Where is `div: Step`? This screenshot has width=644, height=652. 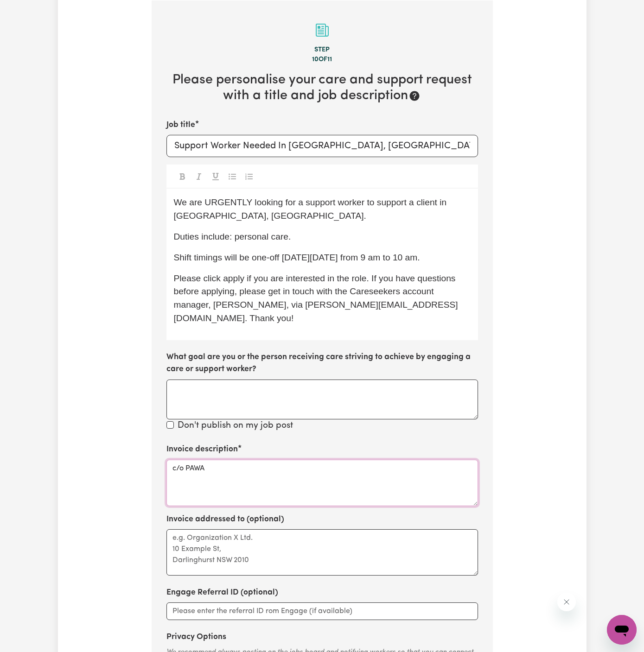 div: Step is located at coordinates (322, 50).